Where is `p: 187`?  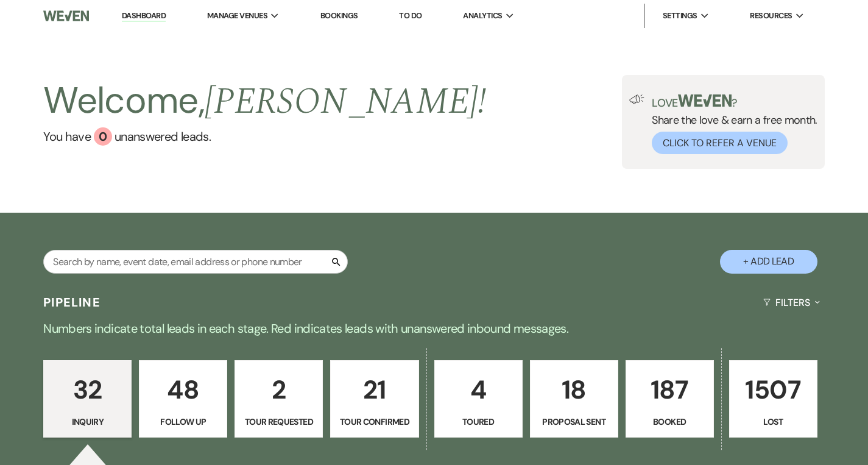
p: 187 is located at coordinates (670, 390).